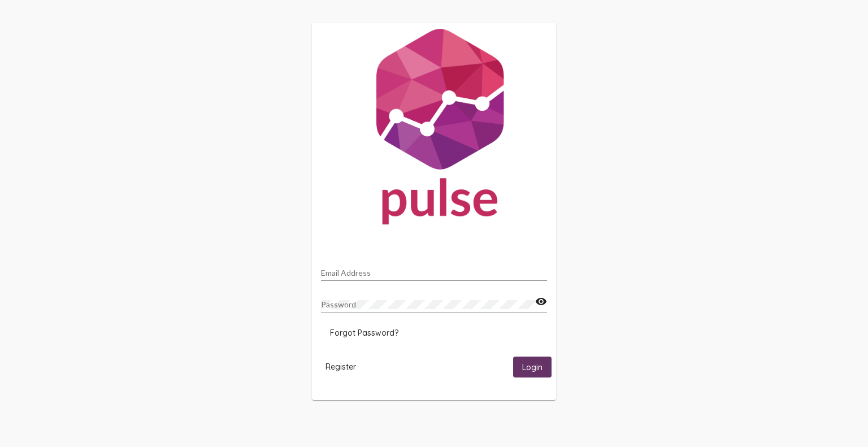 The image size is (868, 447). Describe the element at coordinates (363, 332) in the screenshot. I see `span: Forgot Password?` at that location.